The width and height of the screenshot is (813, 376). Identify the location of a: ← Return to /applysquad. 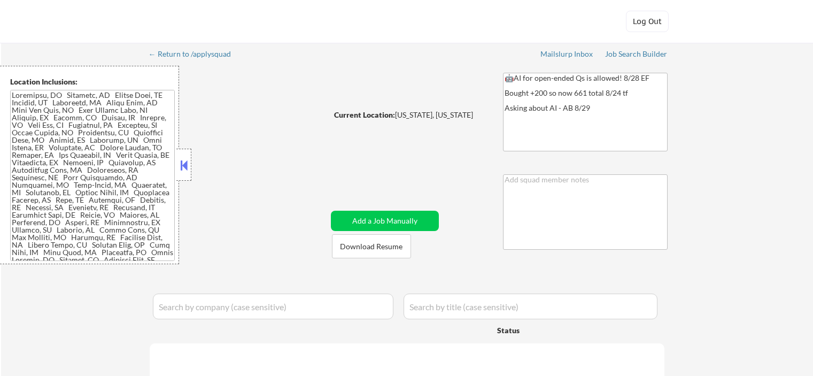
(195, 55).